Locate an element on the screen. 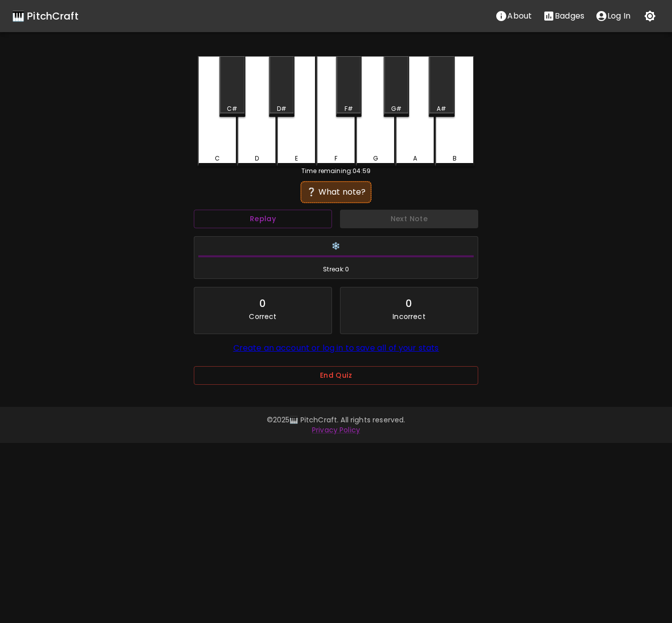  div: B is located at coordinates (455, 158).